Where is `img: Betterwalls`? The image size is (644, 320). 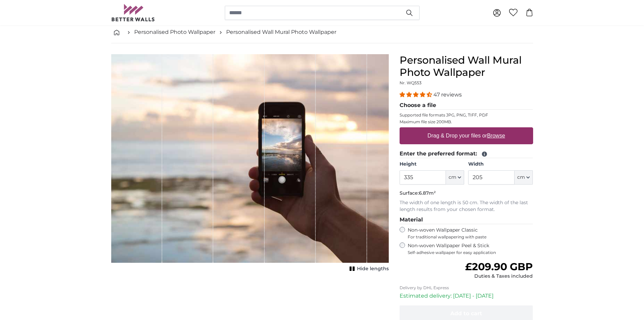
img: Betterwalls is located at coordinates (133, 13).